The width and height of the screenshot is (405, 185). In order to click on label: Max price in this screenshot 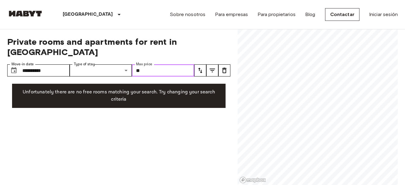, I will do `click(144, 64)`.